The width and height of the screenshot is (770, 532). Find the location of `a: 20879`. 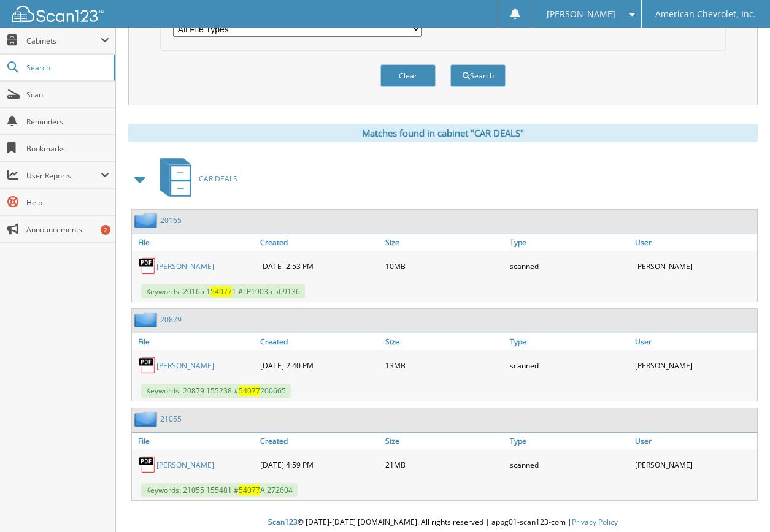

a: 20879 is located at coordinates (170, 320).